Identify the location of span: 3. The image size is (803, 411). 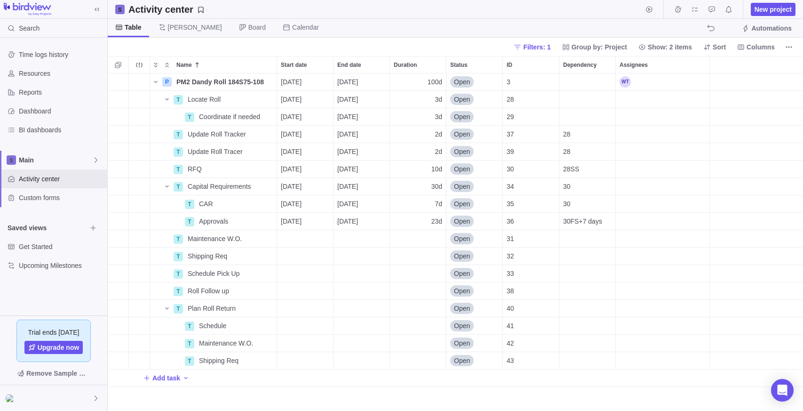
(509, 82).